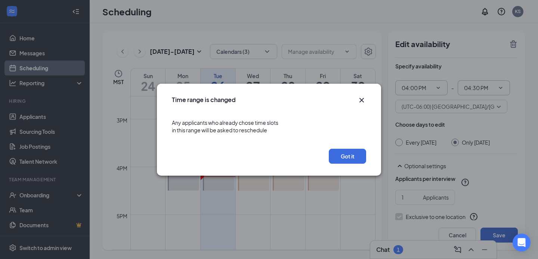  Describe the element at coordinates (522, 243) in the screenshot. I see `div: Open Intercom Messenger` at that location.